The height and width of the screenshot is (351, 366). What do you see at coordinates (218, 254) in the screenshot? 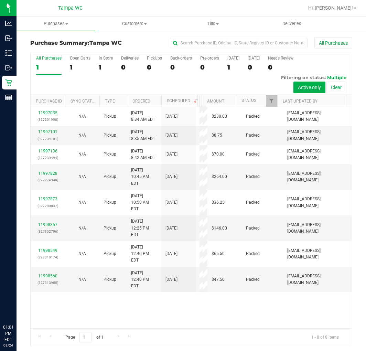
I see `span: $65.50` at bounding box center [218, 254].